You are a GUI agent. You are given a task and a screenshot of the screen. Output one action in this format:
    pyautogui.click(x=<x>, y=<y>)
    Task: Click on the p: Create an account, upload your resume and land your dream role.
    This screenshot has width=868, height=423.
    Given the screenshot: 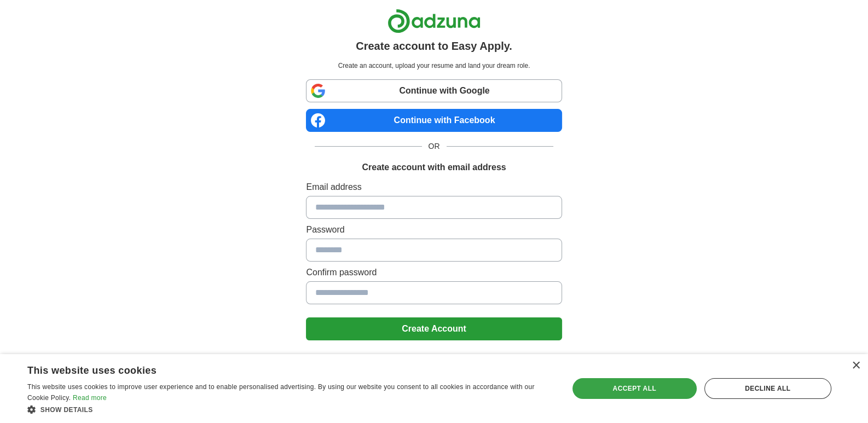 What is the action you would take?
    pyautogui.click(x=434, y=65)
    